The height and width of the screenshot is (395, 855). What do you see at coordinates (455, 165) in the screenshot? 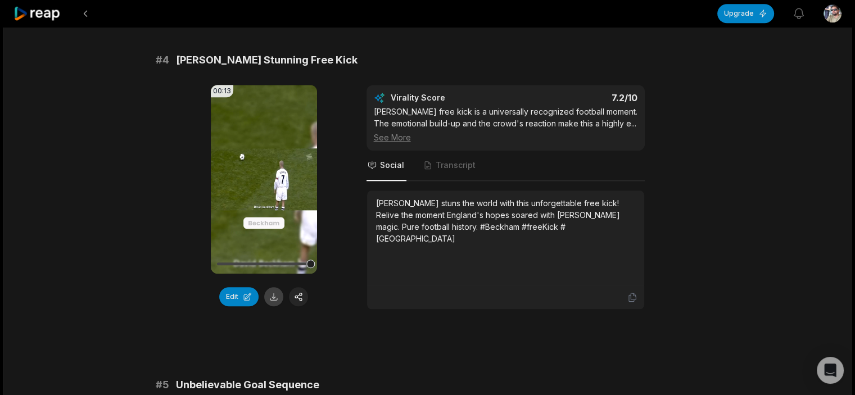
I see `span: Transcript` at bounding box center [455, 165].